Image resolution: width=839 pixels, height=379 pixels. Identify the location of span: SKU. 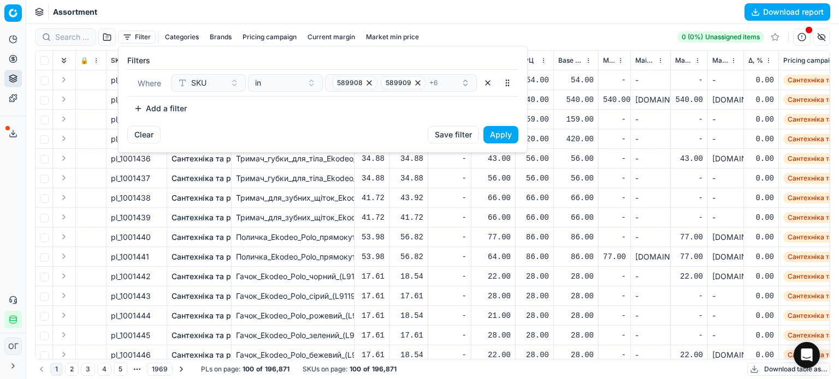
(199, 83).